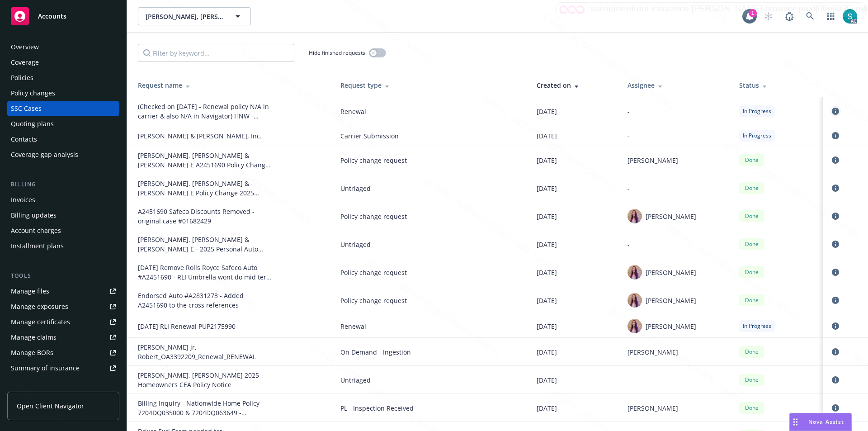 The width and height of the screenshot is (868, 431). What do you see at coordinates (63, 322) in the screenshot?
I see `a: Manage certificates` at bounding box center [63, 322].